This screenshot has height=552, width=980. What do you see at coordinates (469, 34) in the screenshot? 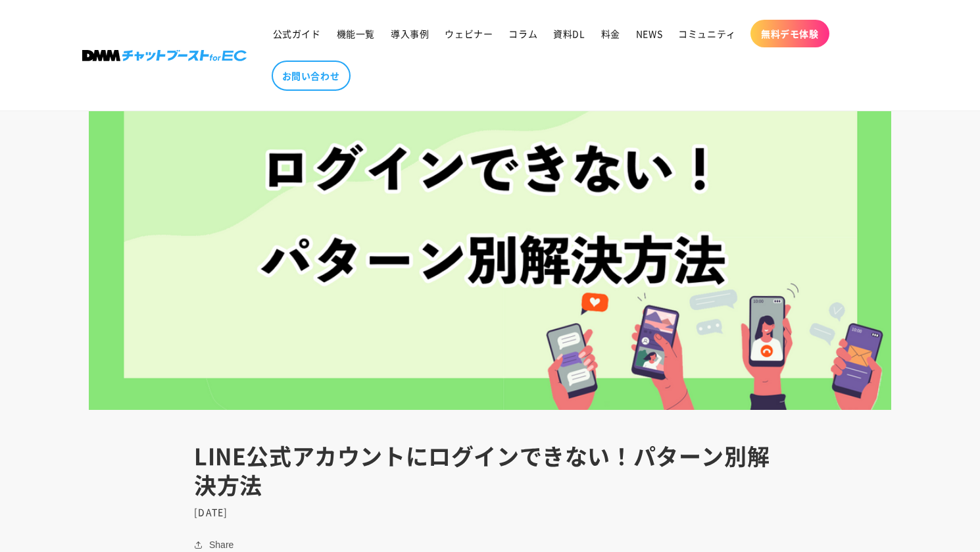
I see `a: ウェビナー` at bounding box center [469, 34].